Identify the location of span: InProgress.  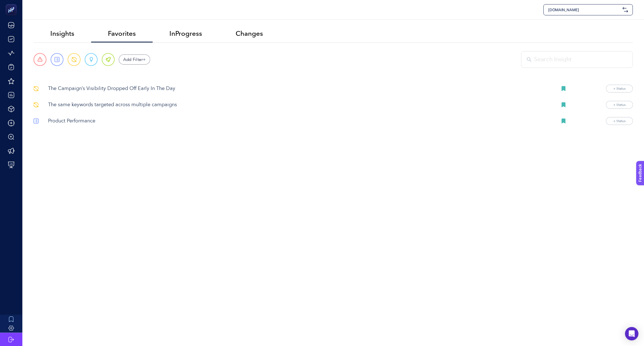
(186, 34).